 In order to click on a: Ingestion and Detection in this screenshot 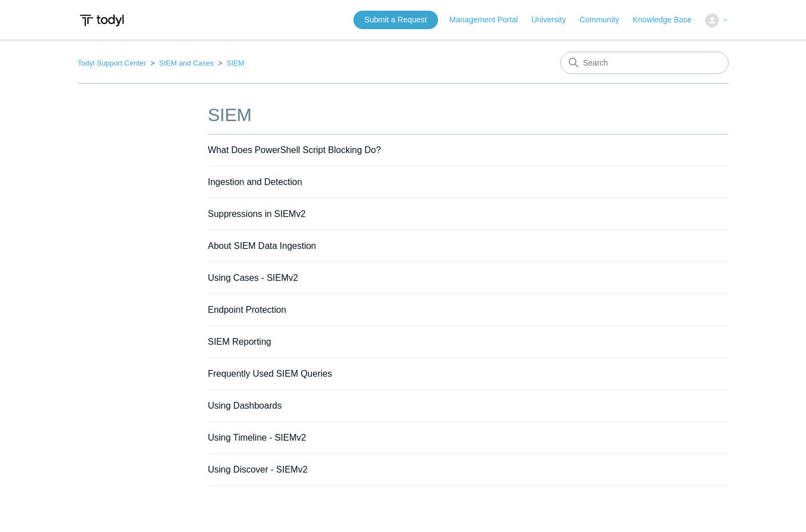, I will do `click(255, 181)`.